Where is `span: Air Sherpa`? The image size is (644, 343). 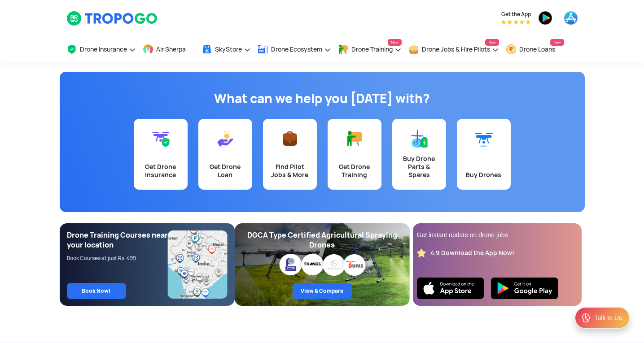
span: Air Sherpa is located at coordinates (171, 50).